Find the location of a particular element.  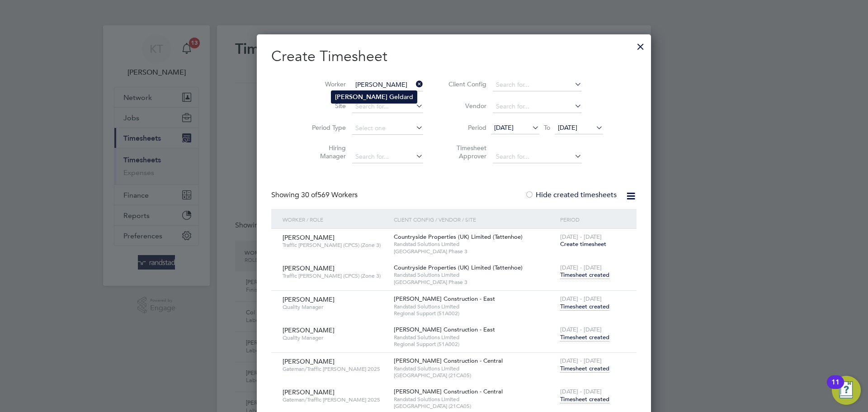

div: Period is located at coordinates (593, 219).